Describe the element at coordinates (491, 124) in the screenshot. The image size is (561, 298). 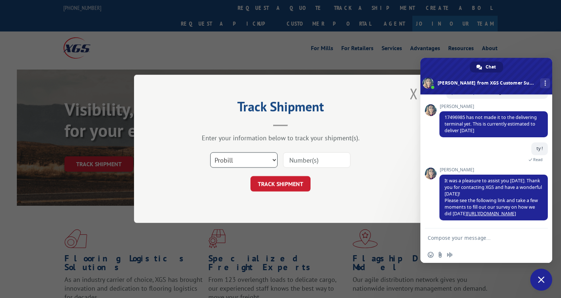
I see `span: 17496985 has not made it to the delivering terminal yet. This is currently estimated to deliver [...` at that location.